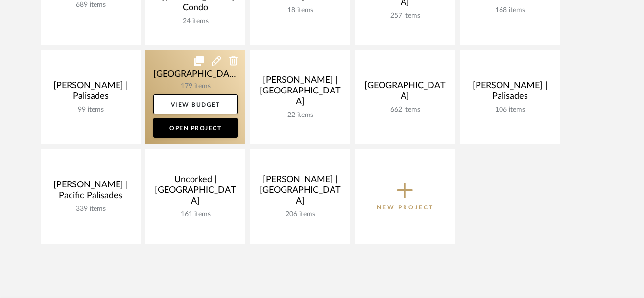  Describe the element at coordinates (405, 196) in the screenshot. I see `button: New Project` at that location.